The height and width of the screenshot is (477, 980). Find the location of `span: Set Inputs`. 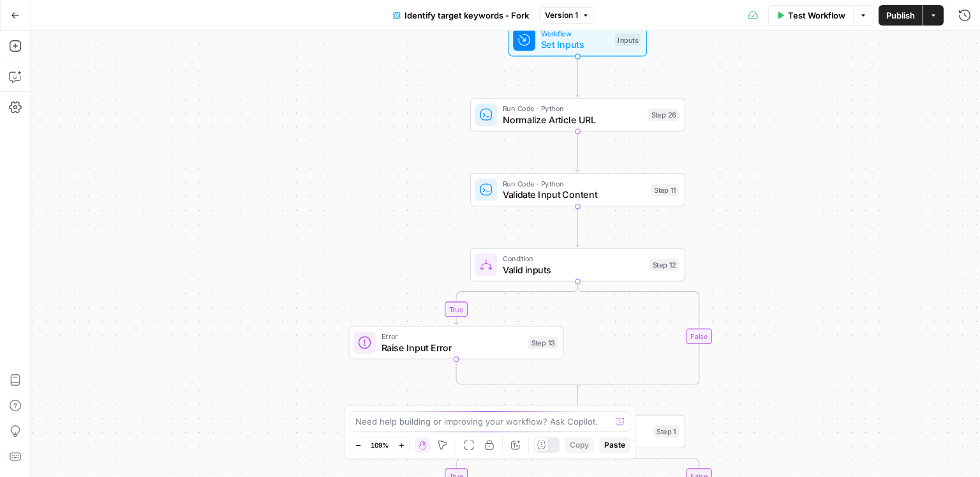

span: Set Inputs is located at coordinates (576, 45).